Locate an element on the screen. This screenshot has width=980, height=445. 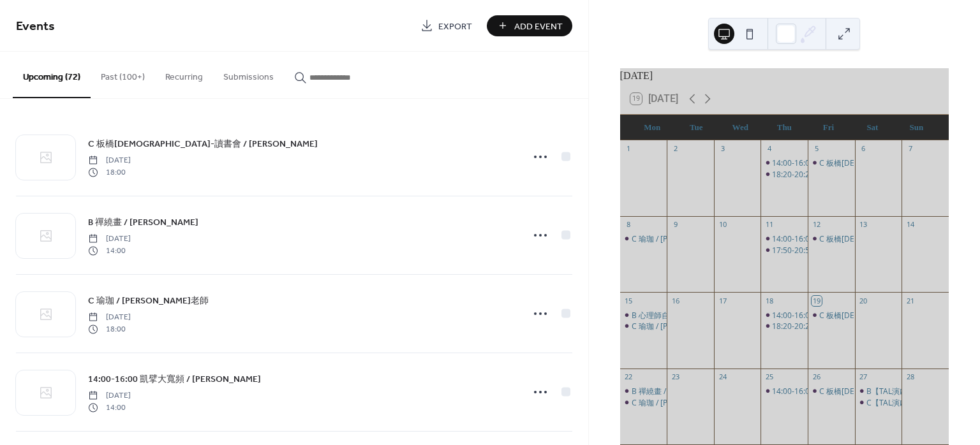
div: B【TAL演劇實驗室】-鈴木排練 / 賴峻祥 is located at coordinates (879, 391).